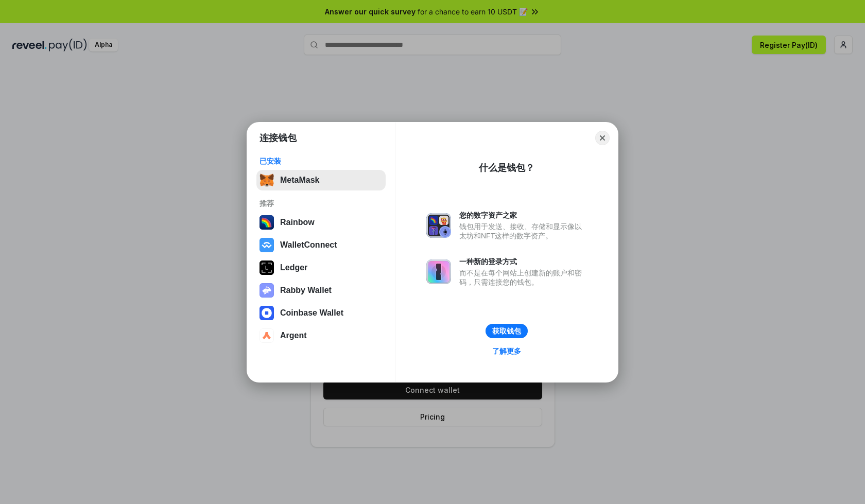  I want to click on button: Rabby Wallet, so click(321, 290).